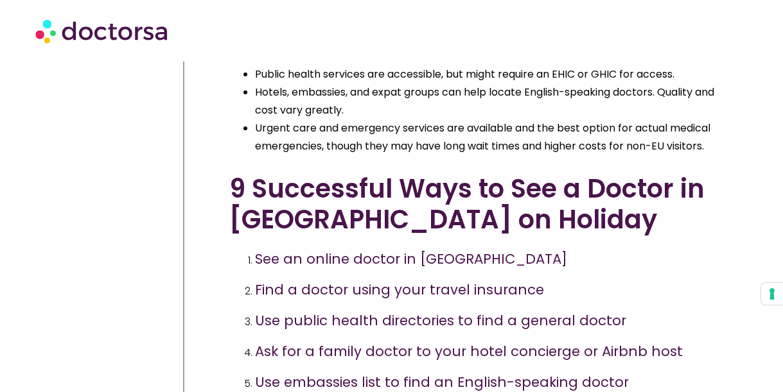 The width and height of the screenshot is (783, 392). Describe the element at coordinates (772, 294) in the screenshot. I see `button: Your consent preferences for tracking technologies` at that location.